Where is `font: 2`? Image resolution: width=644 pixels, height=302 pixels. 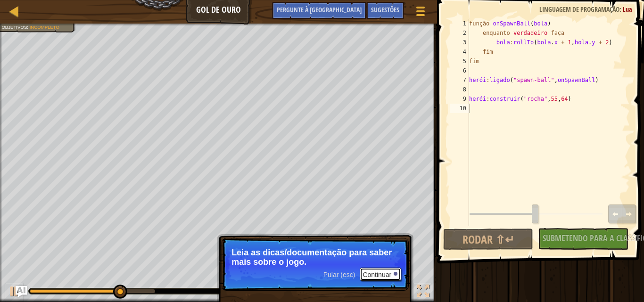
font: 2 is located at coordinates (465, 33).